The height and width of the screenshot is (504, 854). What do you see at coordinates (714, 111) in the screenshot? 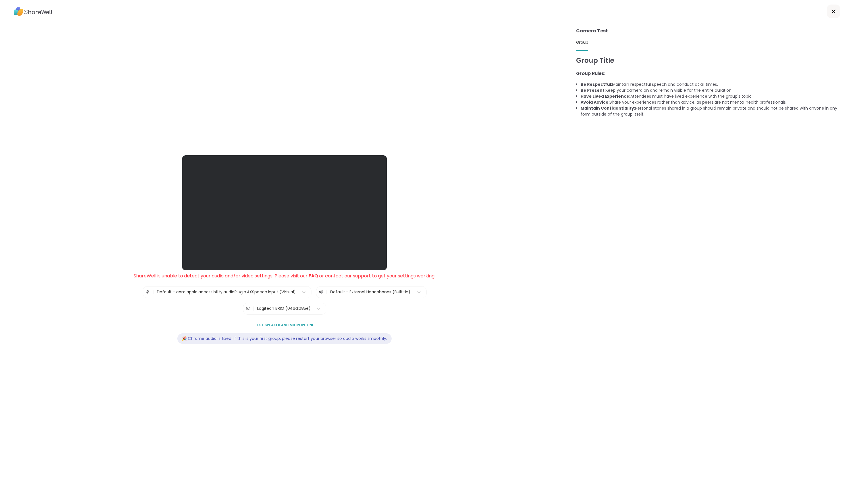
I see `li: Personal stories shared in a group should remain private and should not be shared with anyone in ...` at bounding box center [714, 111].